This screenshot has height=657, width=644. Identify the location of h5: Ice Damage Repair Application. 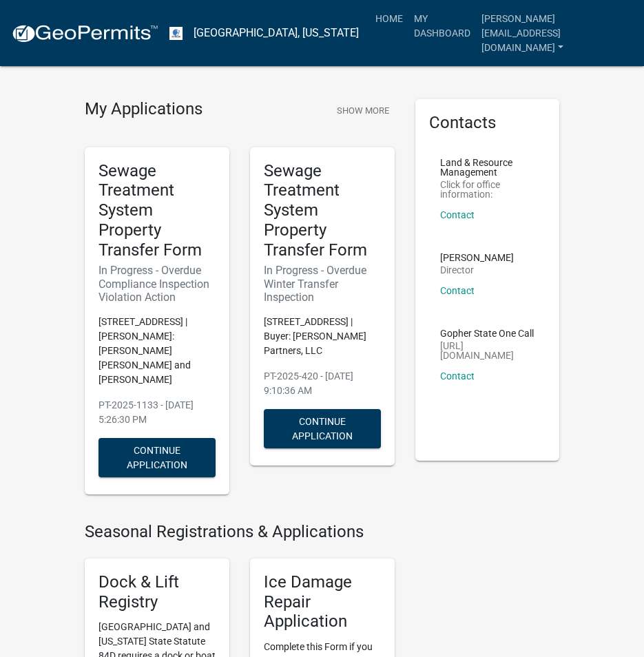
(322, 602).